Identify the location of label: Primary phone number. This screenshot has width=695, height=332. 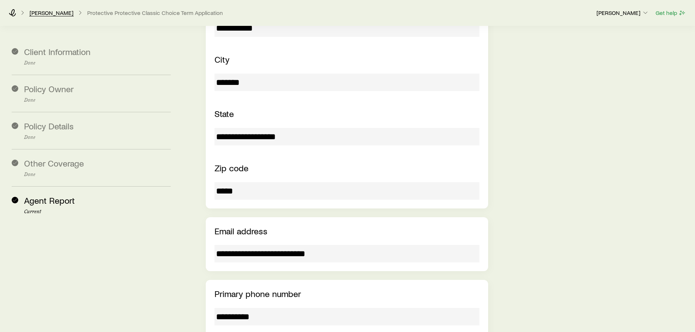
(258, 294).